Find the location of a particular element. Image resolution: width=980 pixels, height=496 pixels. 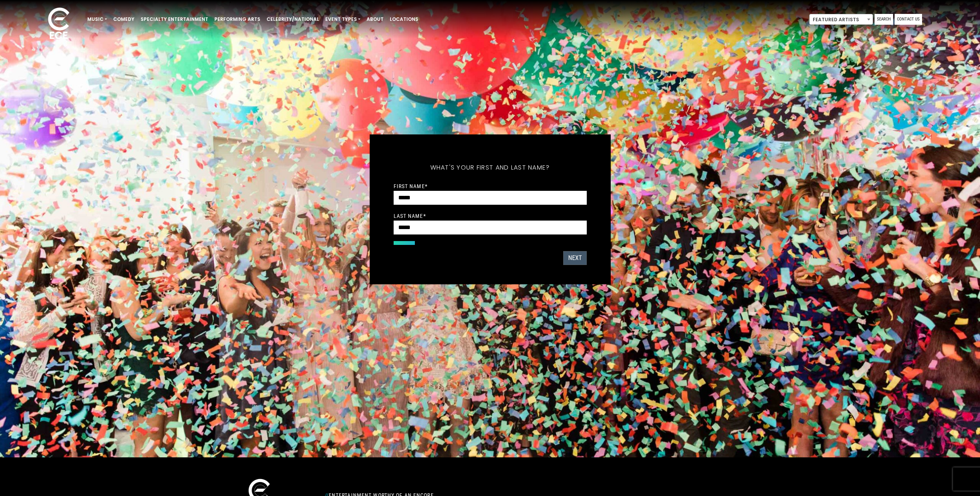

a: Specialty Entertainment is located at coordinates (175, 19).